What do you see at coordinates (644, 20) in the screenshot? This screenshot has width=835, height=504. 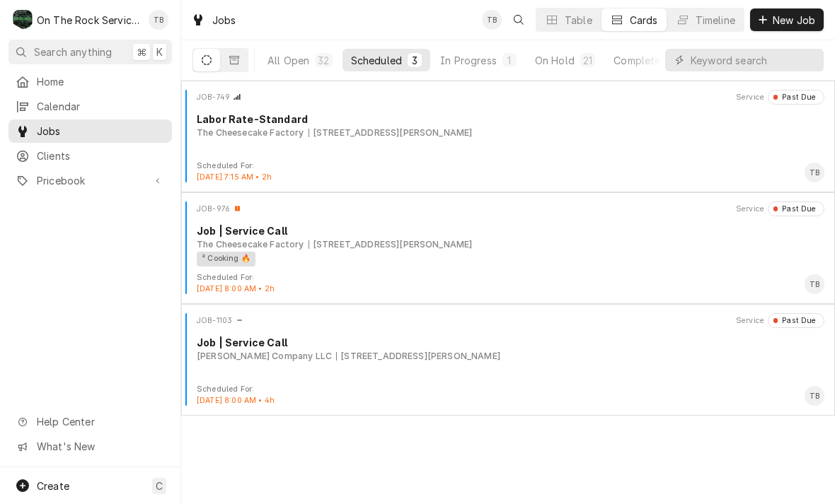 I see `div: Cards` at bounding box center [644, 20].